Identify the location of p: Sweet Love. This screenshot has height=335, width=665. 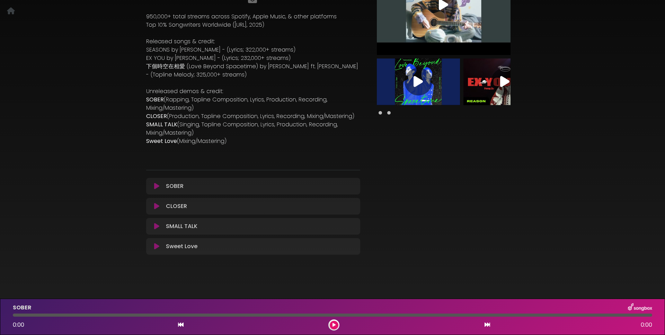
(182, 247).